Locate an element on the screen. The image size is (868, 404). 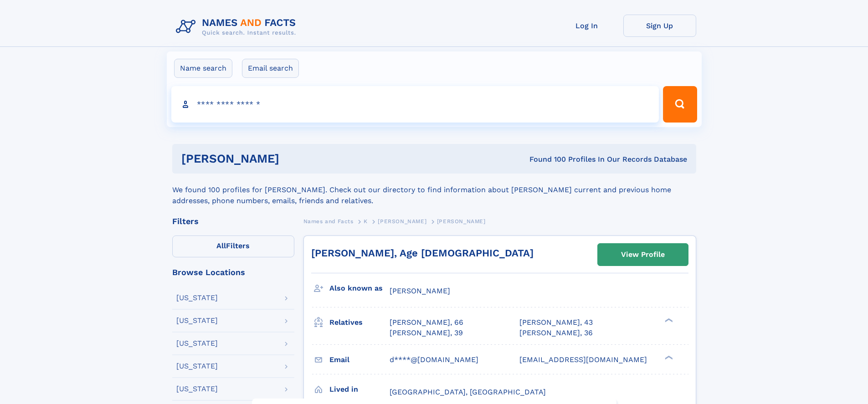
a: Sign Up is located at coordinates (660, 26).